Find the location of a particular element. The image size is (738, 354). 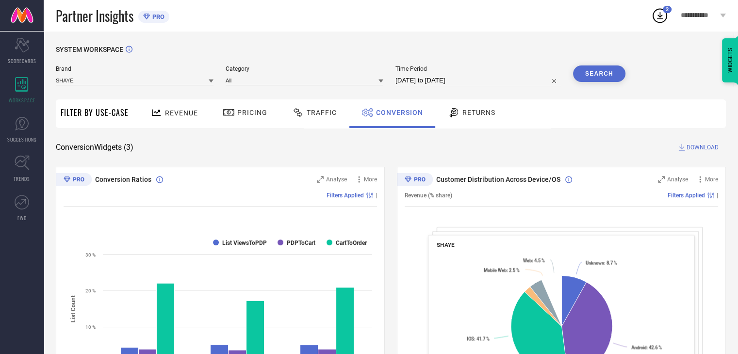

span: Conversion is located at coordinates (399, 113).